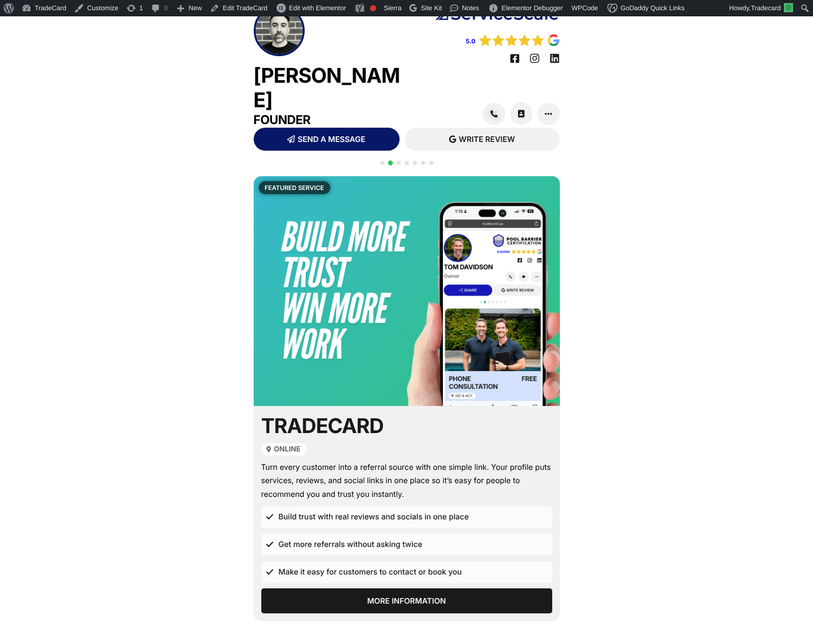  I want to click on h3: Founder, so click(330, 120).